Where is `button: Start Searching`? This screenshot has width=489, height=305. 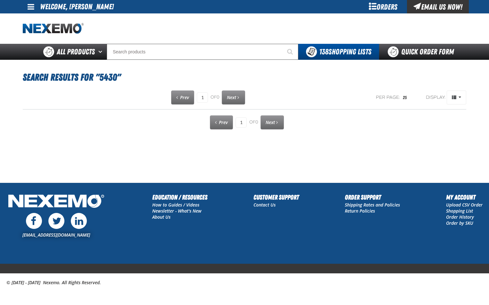 button: Start Searching is located at coordinates (290, 52).